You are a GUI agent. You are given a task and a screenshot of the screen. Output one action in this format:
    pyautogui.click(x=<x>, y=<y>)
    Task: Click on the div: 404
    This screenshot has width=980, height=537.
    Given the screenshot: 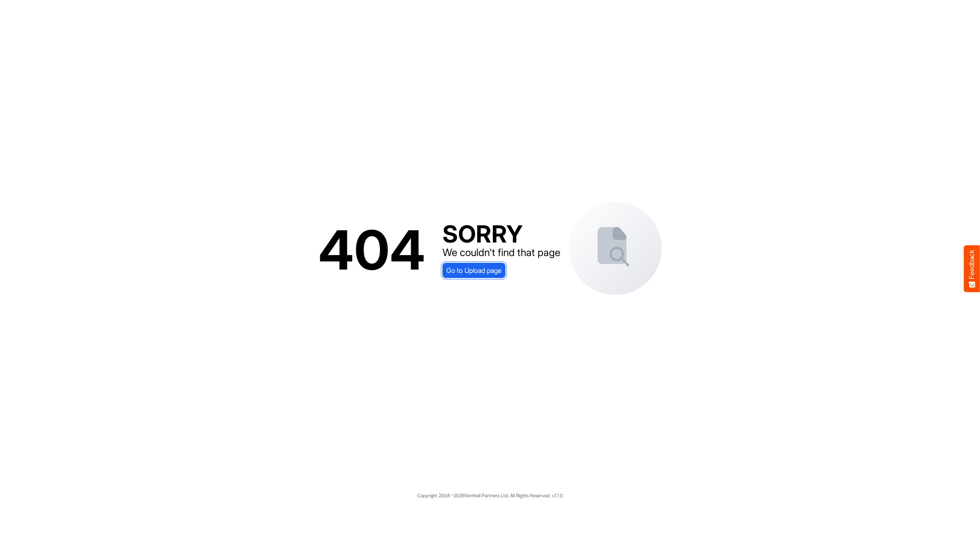 What is the action you would take?
    pyautogui.click(x=372, y=250)
    